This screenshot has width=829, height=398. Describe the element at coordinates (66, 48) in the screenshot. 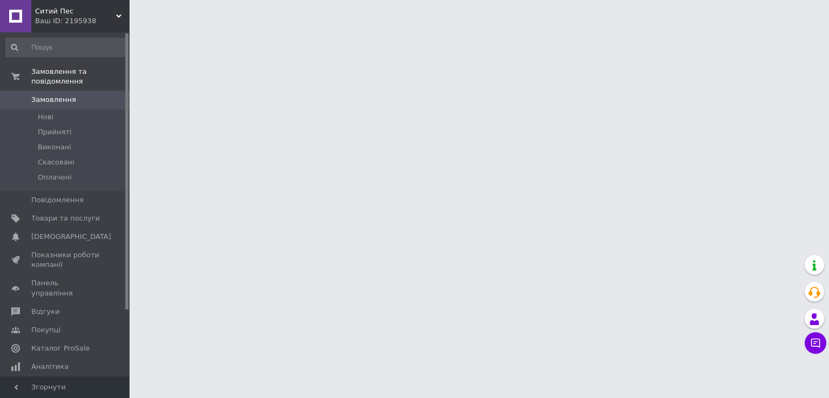

I see `input: Пошук` at that location.